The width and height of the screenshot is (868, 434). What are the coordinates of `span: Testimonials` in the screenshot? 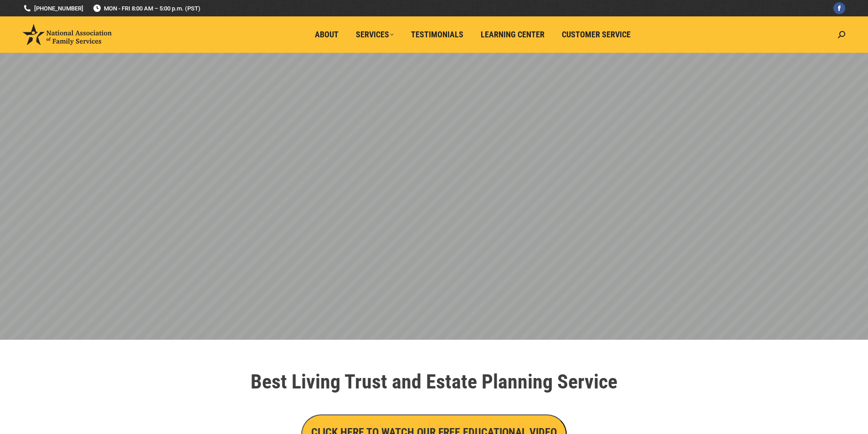 It's located at (437, 35).